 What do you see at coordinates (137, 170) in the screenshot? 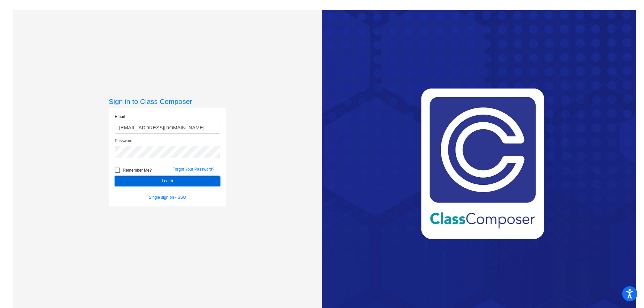
I see `span: Remember Me?` at bounding box center [137, 170].